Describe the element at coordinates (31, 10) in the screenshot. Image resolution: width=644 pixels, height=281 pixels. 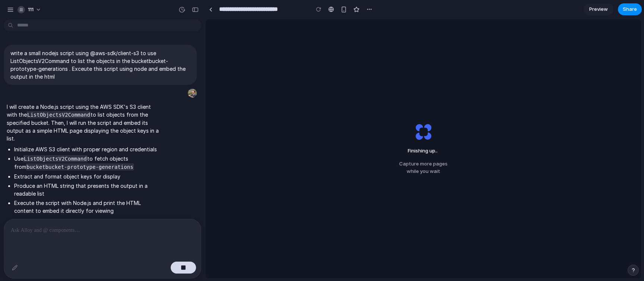
I see `span: 111` at that location.